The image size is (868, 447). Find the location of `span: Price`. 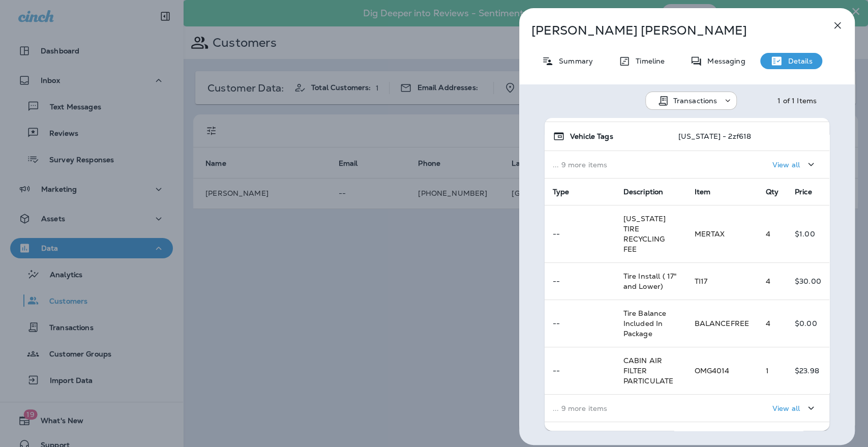

span: Price is located at coordinates (803, 192).